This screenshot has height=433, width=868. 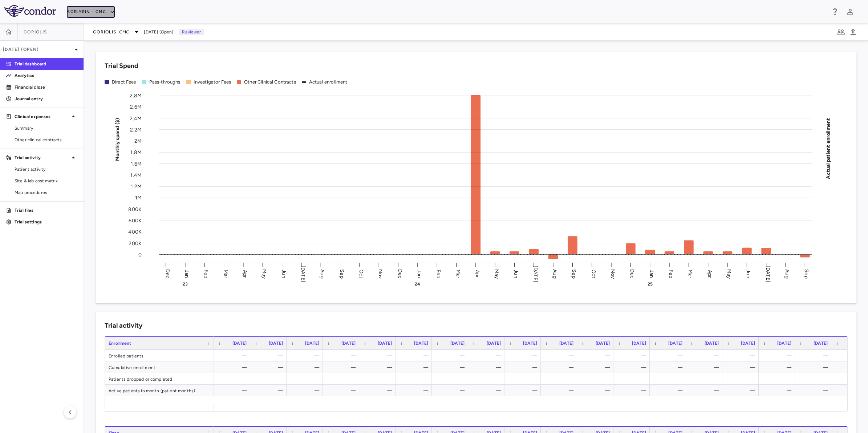 What do you see at coordinates (458, 274) in the screenshot?
I see `text: Mar` at bounding box center [458, 274].